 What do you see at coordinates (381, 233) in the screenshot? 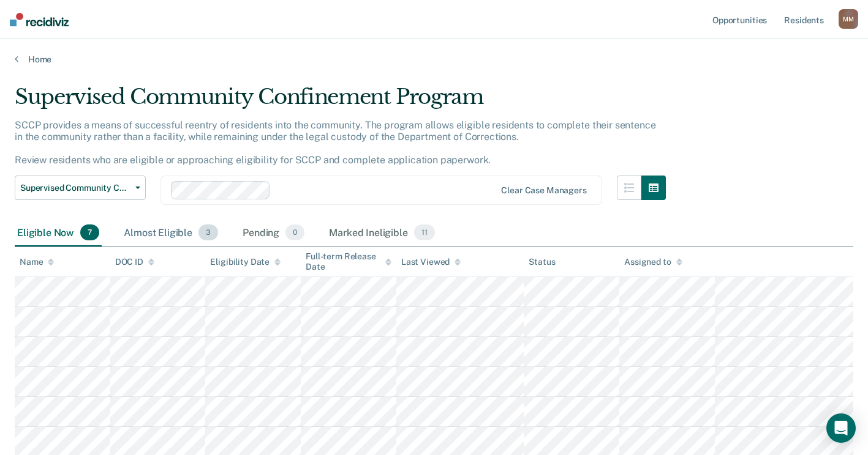
I see `div: Marked Ineligible11` at bounding box center [381, 233].